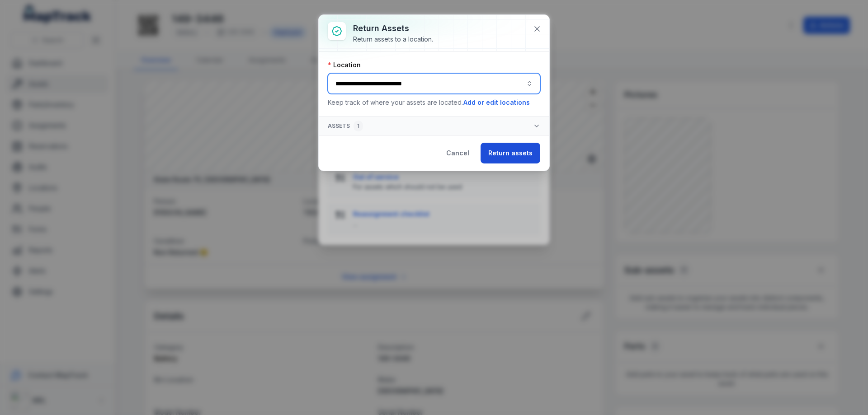 The height and width of the screenshot is (415, 868). I want to click on button: Cancel, so click(458, 154).